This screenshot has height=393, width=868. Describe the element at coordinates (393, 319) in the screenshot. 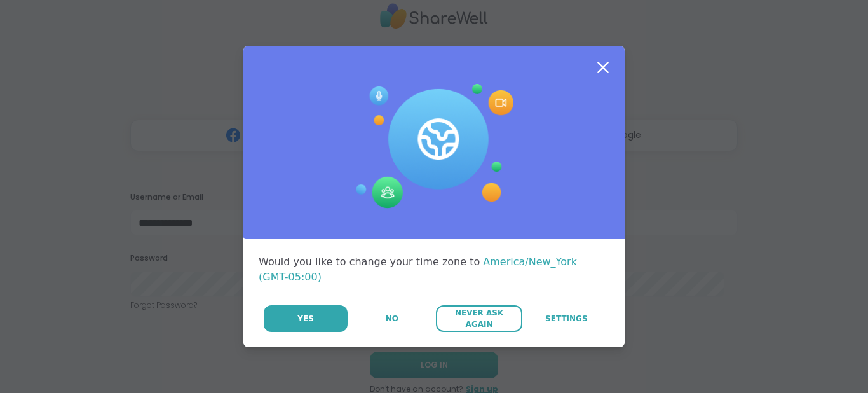

I see `span: No` at that location.